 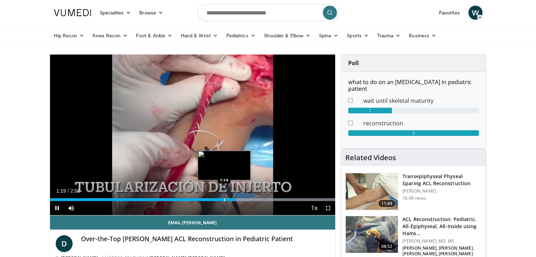 What do you see at coordinates (442, 226) in the screenshot?
I see `h3: ACL Reconstruction: Pediatric, All-Epiphyseal, All-Inside using Hams…` at bounding box center [442, 226].